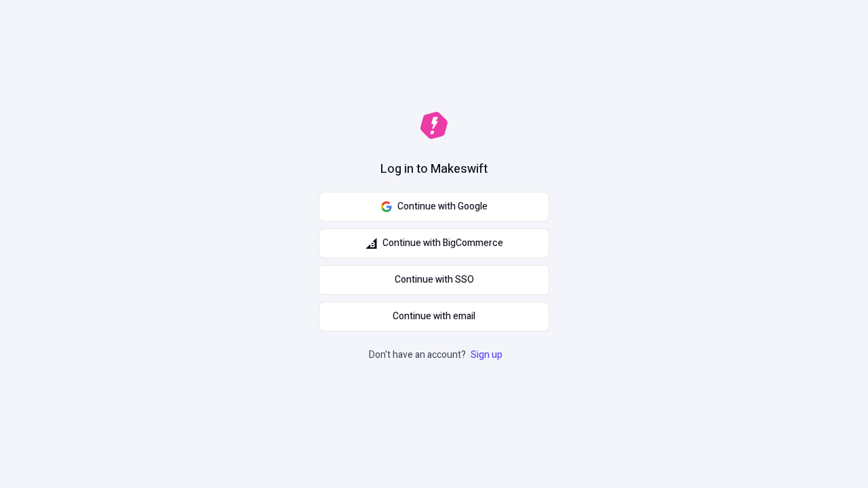 The height and width of the screenshot is (488, 868). Describe the element at coordinates (442, 244) in the screenshot. I see `span: Continue with BigCommerce` at that location.